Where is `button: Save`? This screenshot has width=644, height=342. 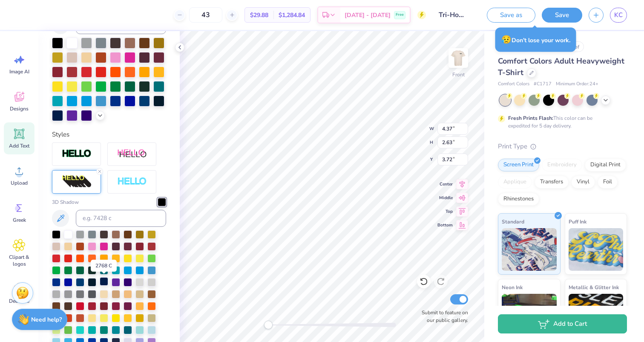
button: Save is located at coordinates (562, 15).